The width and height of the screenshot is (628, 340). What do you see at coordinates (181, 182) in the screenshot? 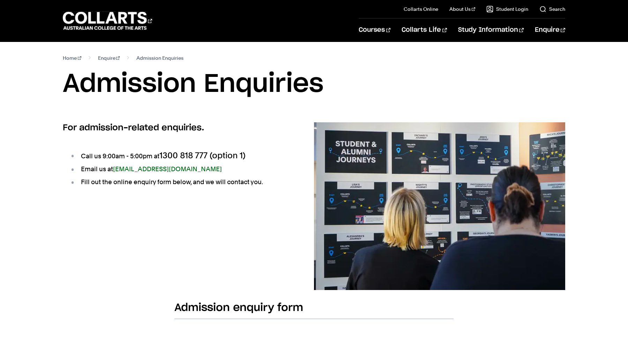
I see `li: Fill out the online enquiry form below, and we will contact you.` at bounding box center [181, 182].